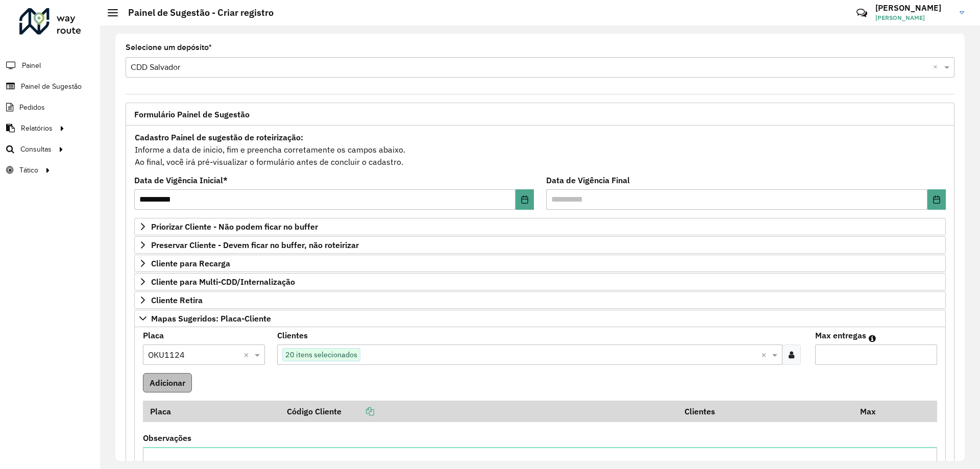 The height and width of the screenshot is (469, 980). I want to click on em: Máximo de clientes que serão colocados na mesma rota com os clientes informados, so click(872, 339).